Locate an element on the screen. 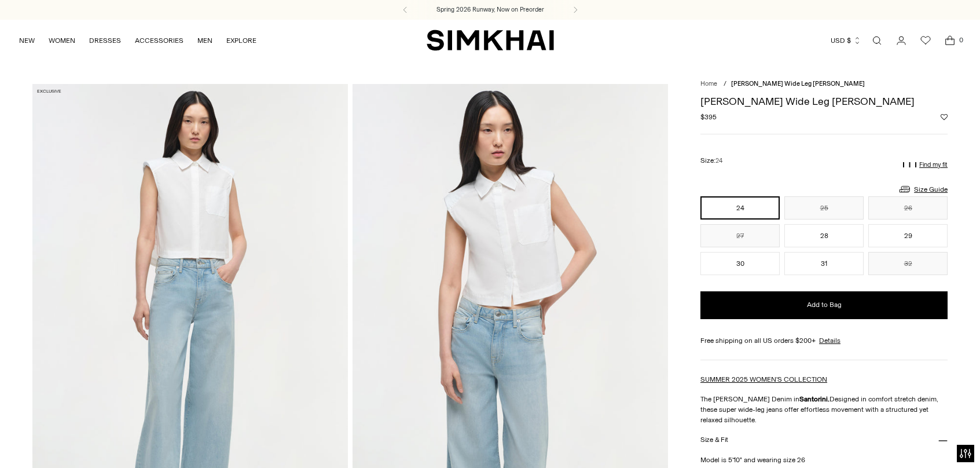  a: Details is located at coordinates (829, 340).